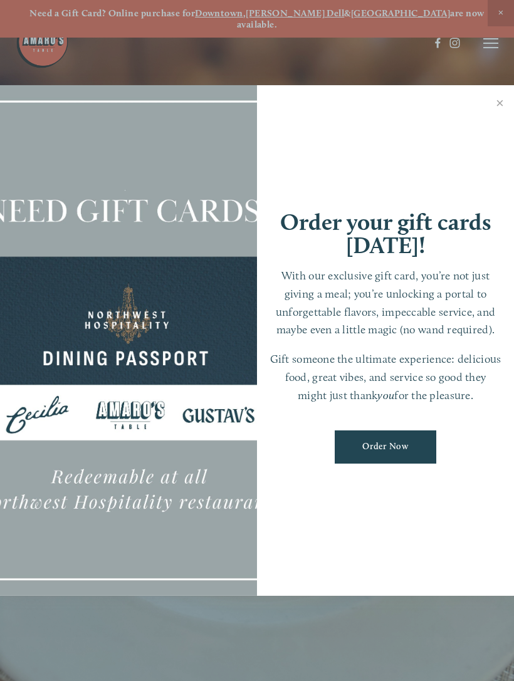  Describe the element at coordinates (385, 377) in the screenshot. I see `p: Gift someone the ultimate experience: delicious food, great vibes, and service so good they might...` at that location.